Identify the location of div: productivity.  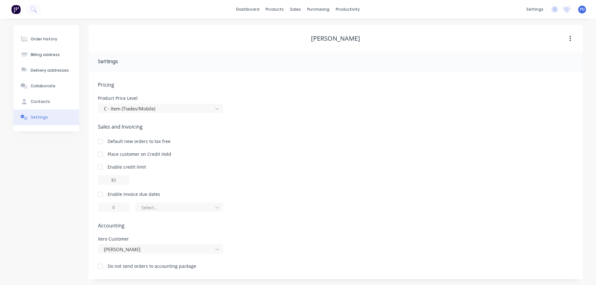
(348, 9).